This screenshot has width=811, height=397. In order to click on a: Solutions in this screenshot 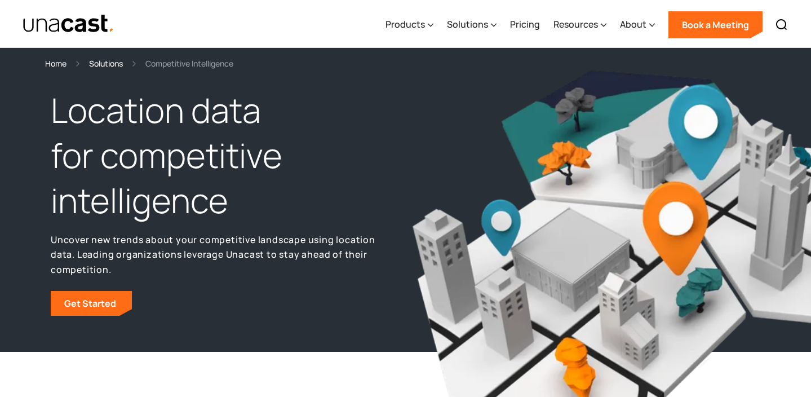, I will do `click(106, 63)`.